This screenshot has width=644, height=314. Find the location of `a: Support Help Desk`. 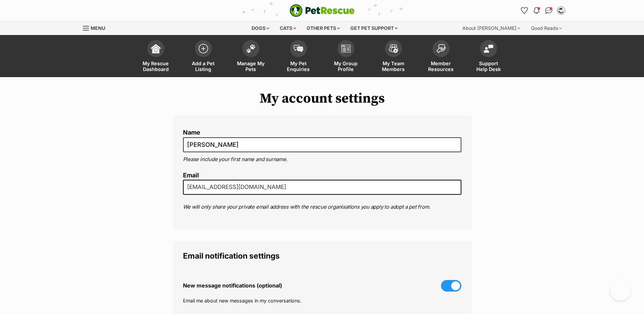

a: Support Help Desk is located at coordinates (489, 57).